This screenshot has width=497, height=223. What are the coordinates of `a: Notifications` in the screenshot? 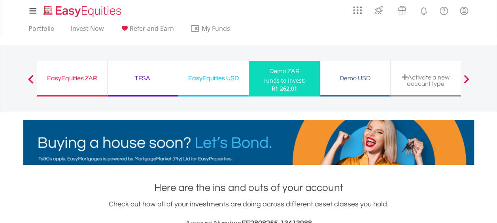 It's located at (423, 10).